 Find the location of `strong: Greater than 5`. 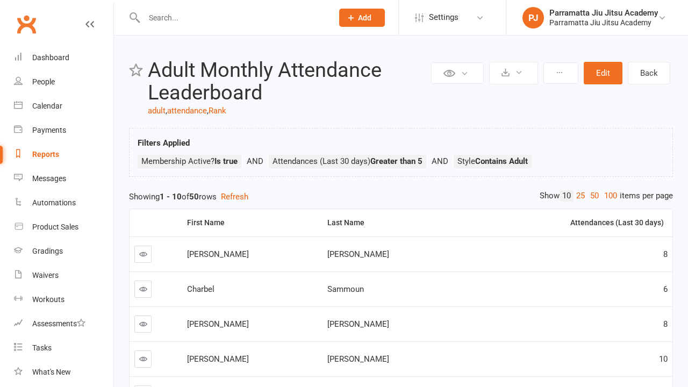

strong: Greater than 5 is located at coordinates (396, 161).